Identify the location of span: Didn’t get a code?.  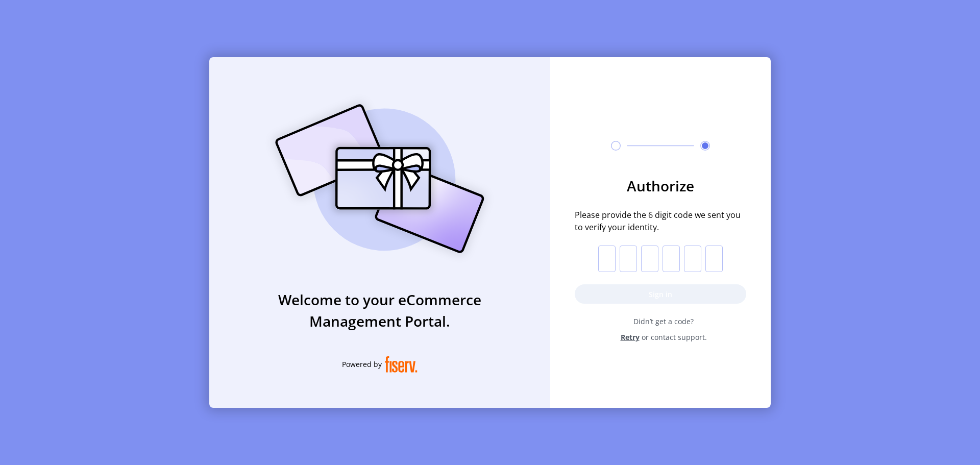
(663, 321).